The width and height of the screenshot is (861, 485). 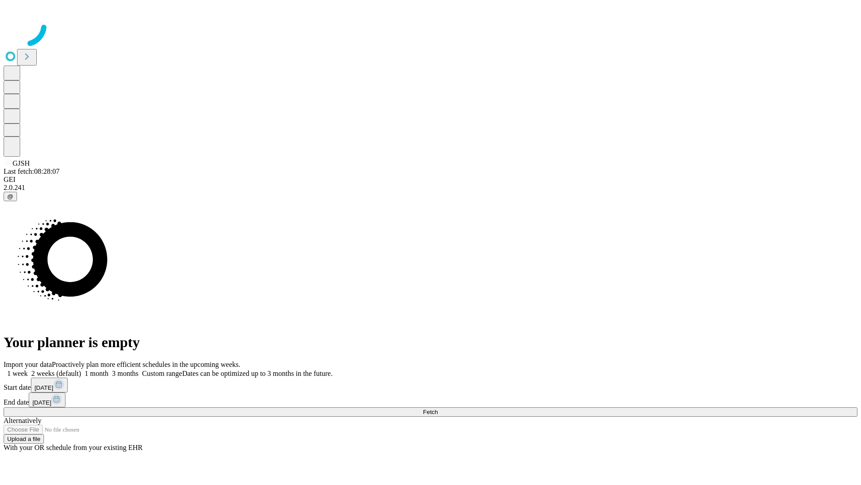 I want to click on span: GJSH, so click(x=21, y=163).